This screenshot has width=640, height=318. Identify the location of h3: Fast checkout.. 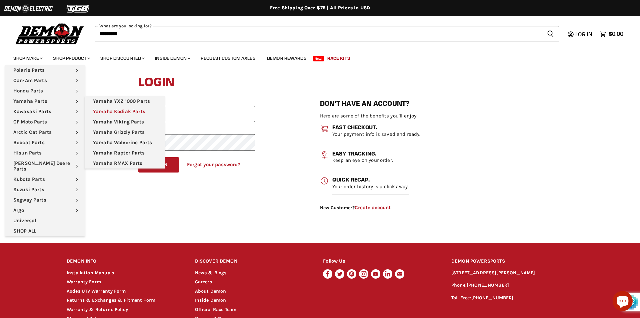
(376, 127).